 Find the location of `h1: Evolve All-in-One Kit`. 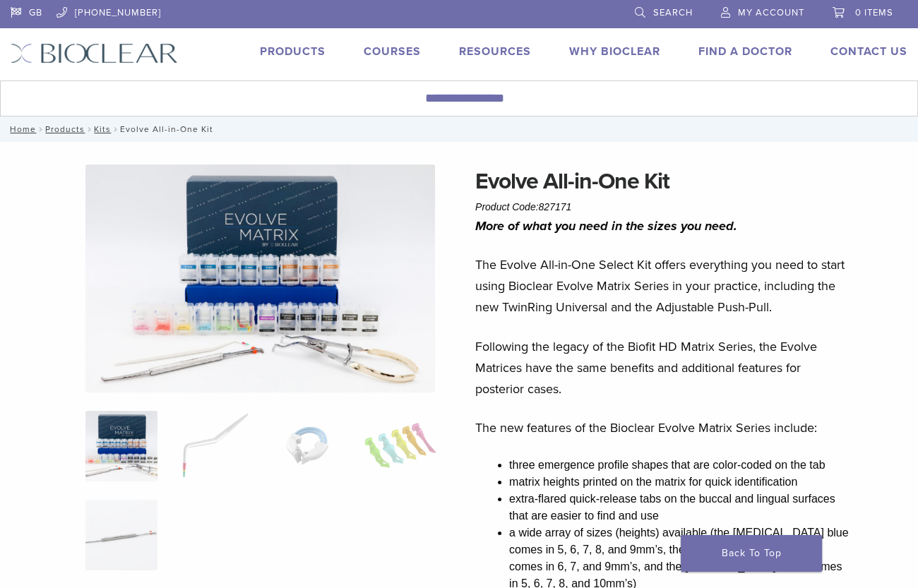

h1: Evolve All-in-One Kit is located at coordinates (662, 181).